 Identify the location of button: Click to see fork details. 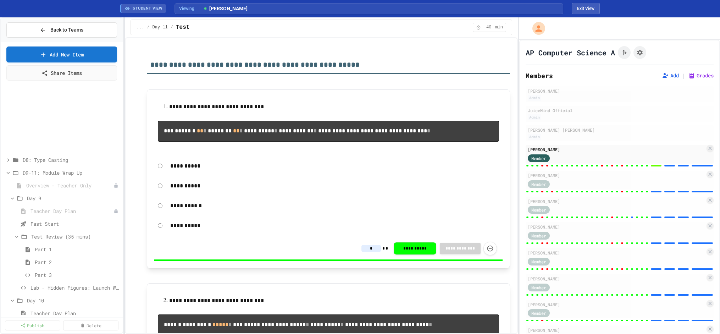
(624, 53).